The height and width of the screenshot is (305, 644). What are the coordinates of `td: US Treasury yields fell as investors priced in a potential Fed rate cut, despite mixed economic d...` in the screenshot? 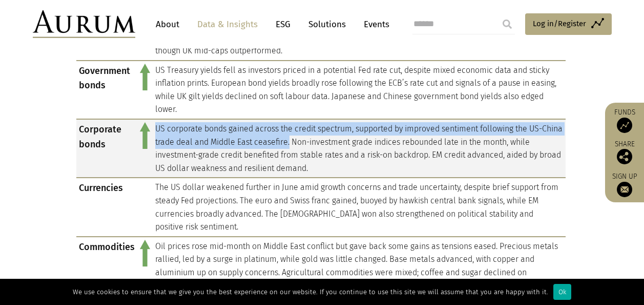 It's located at (360, 89).